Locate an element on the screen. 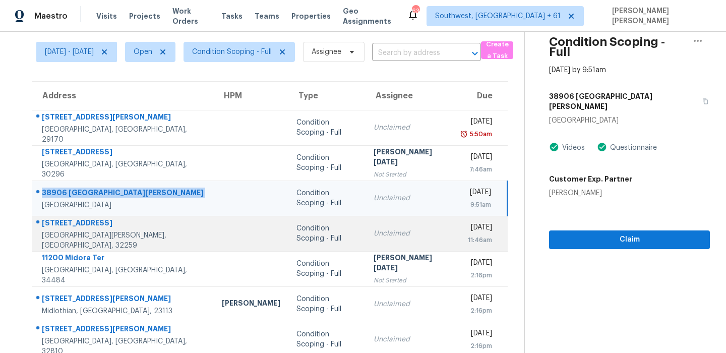 This screenshot has height=353, width=726. span: Maestro is located at coordinates (51, 16).